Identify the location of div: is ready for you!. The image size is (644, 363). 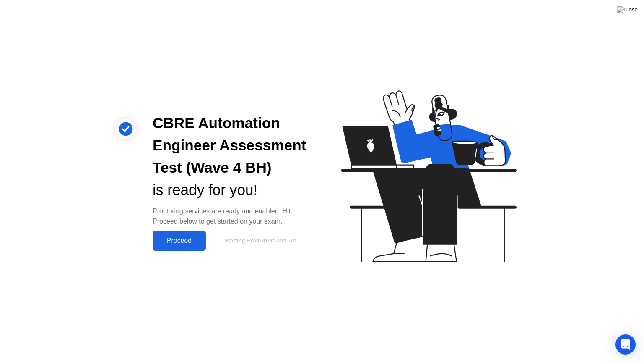
(231, 190).